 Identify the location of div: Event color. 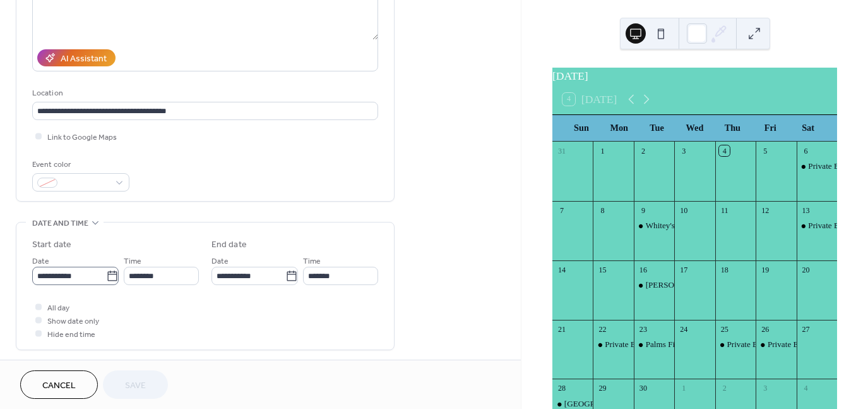
(80, 164).